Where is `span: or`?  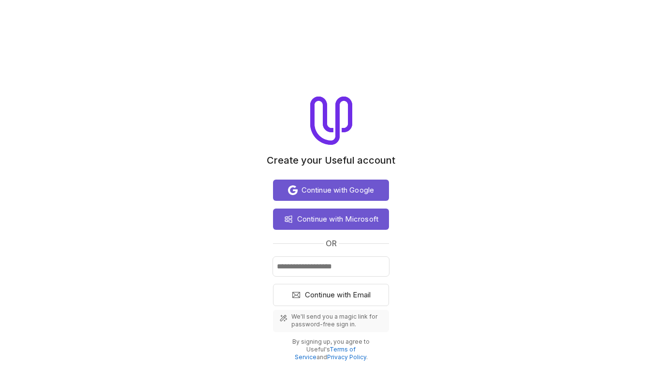
span: or is located at coordinates (331, 244).